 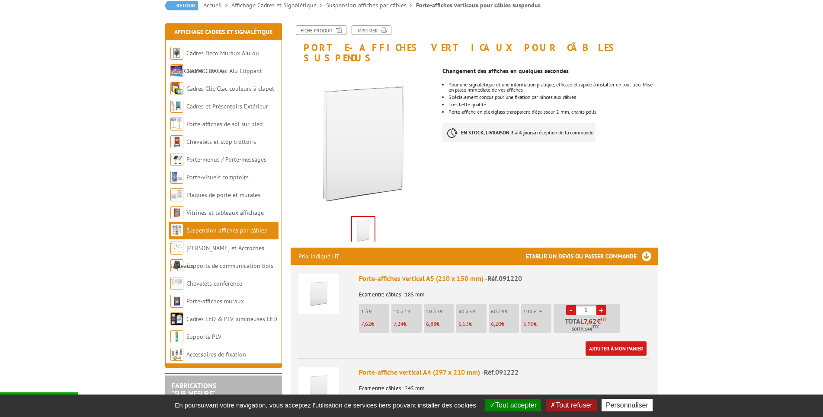 I want to click on a: Cadres Clic-Clac couleurs à clapet, so click(x=230, y=89).